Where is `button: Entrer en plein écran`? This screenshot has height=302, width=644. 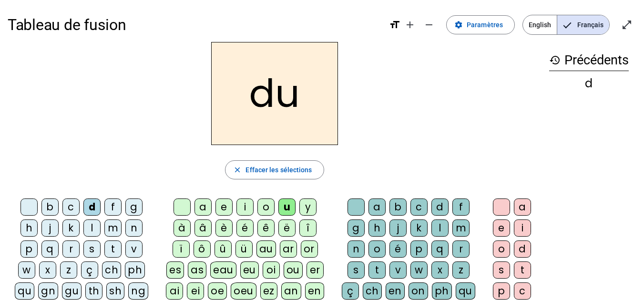 button: Entrer en plein écran is located at coordinates (627, 25).